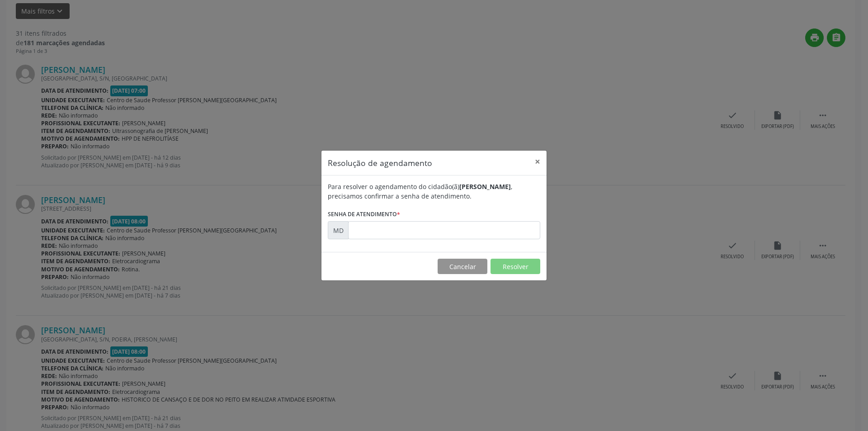 The width and height of the screenshot is (868, 431). Describe the element at coordinates (338, 230) in the screenshot. I see `div: MD` at that location.